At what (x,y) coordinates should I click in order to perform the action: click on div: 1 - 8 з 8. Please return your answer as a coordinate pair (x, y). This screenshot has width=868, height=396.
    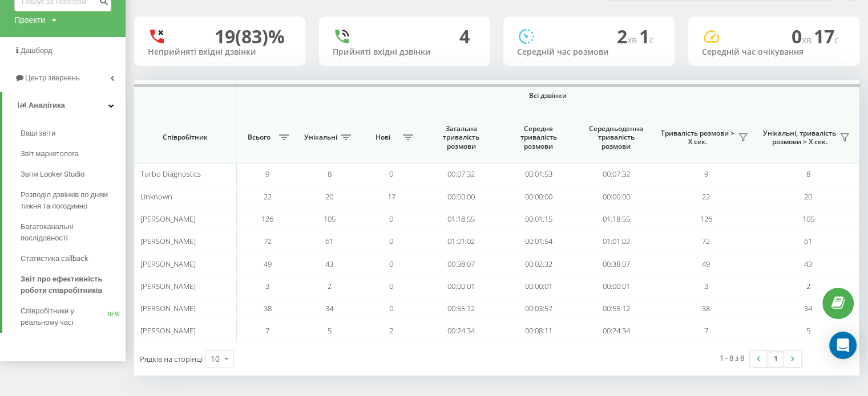
    Looking at the image, I should click on (732, 359).